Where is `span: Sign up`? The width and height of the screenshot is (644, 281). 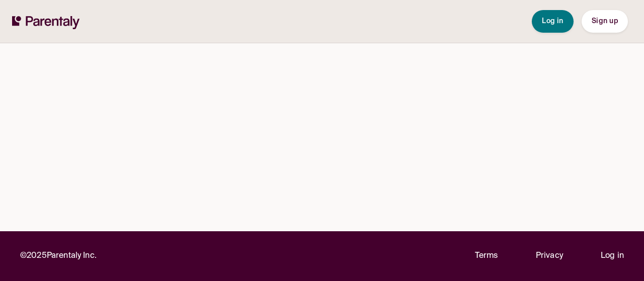
span: Sign up is located at coordinates (605, 21).